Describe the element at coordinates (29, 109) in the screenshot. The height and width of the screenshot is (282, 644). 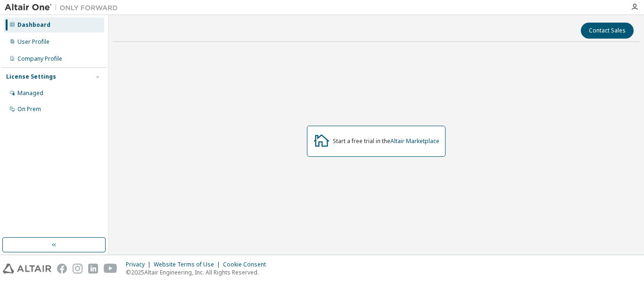
I see `div: On Prem` at that location.